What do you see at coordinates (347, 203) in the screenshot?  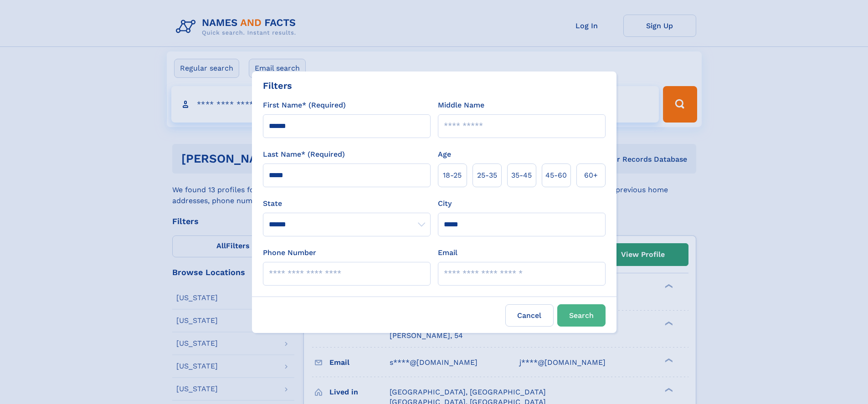 I see `label: State` at bounding box center [347, 203].